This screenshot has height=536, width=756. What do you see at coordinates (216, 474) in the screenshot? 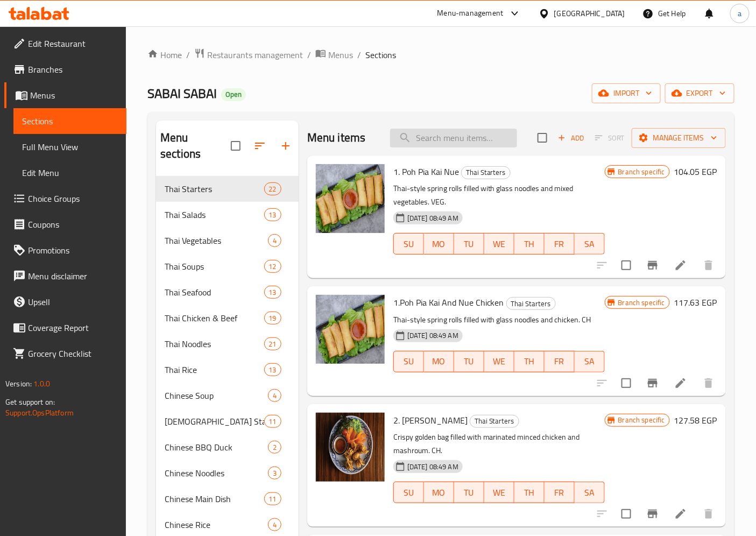
I see `div: Chinese Noodles` at bounding box center [216, 474].